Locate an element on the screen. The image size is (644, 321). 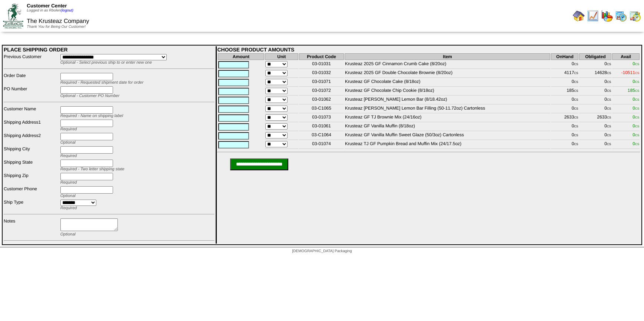
td: 14628 is located at coordinates (595, 74).